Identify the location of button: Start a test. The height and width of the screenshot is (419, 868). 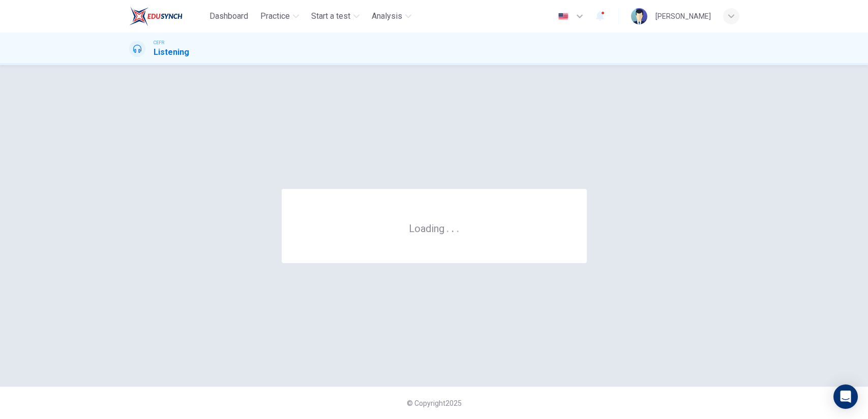
(335, 16).